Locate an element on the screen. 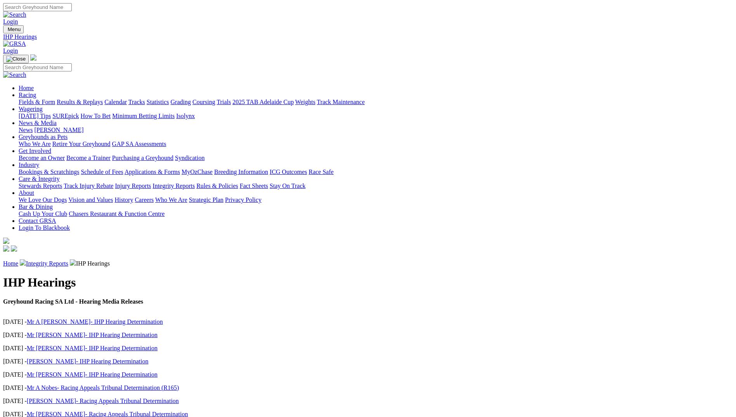 This screenshot has height=417, width=736. a: Stay On Track is located at coordinates (288, 186).